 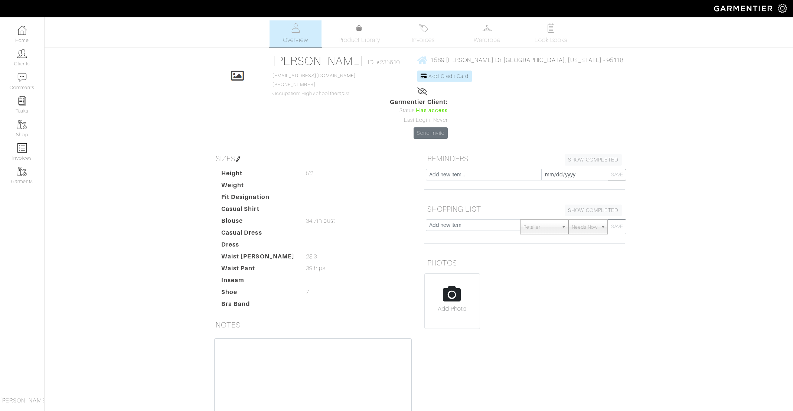 What do you see at coordinates (484, 174) in the screenshot?
I see `input: Add new item...` at bounding box center [484, 174].